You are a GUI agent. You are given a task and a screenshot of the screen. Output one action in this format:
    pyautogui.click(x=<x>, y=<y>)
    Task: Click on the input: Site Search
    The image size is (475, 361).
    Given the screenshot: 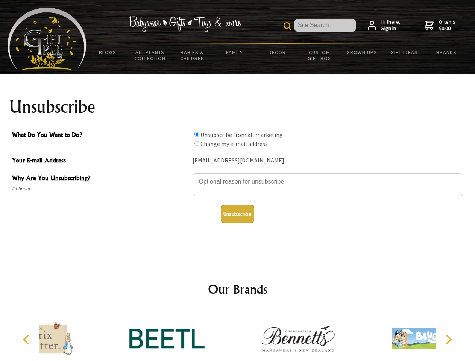 What is the action you would take?
    pyautogui.click(x=325, y=25)
    